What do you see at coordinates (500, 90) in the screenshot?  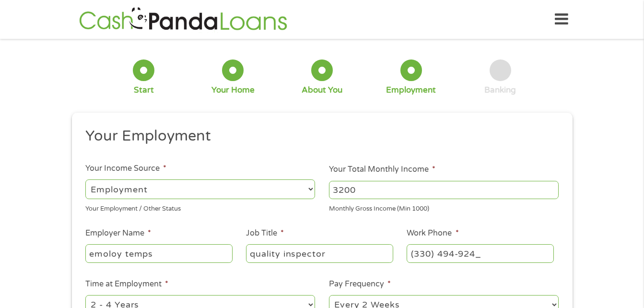 I see `div: Banking` at bounding box center [500, 90].